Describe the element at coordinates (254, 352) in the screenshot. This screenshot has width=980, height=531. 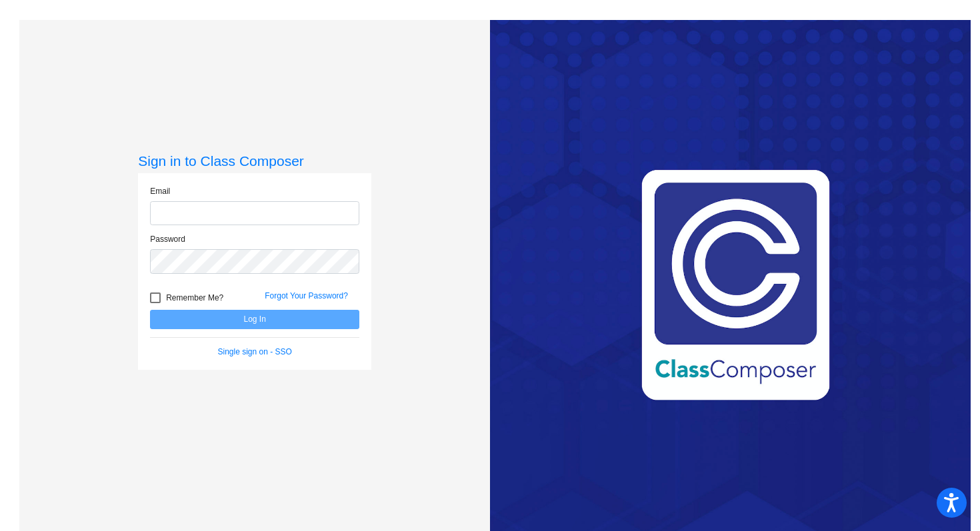
I see `a: Single sign on - SSO` at that location.